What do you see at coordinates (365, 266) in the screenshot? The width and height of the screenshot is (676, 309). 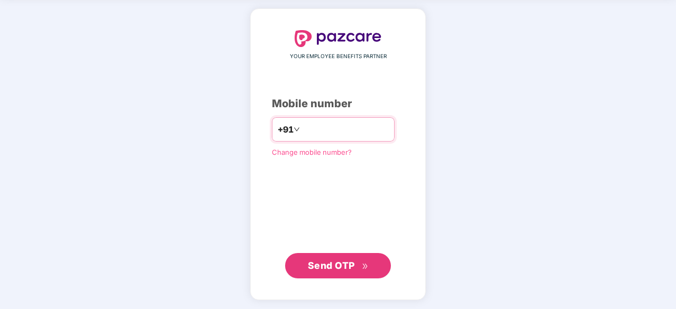 I see `span: double-right` at bounding box center [365, 266].